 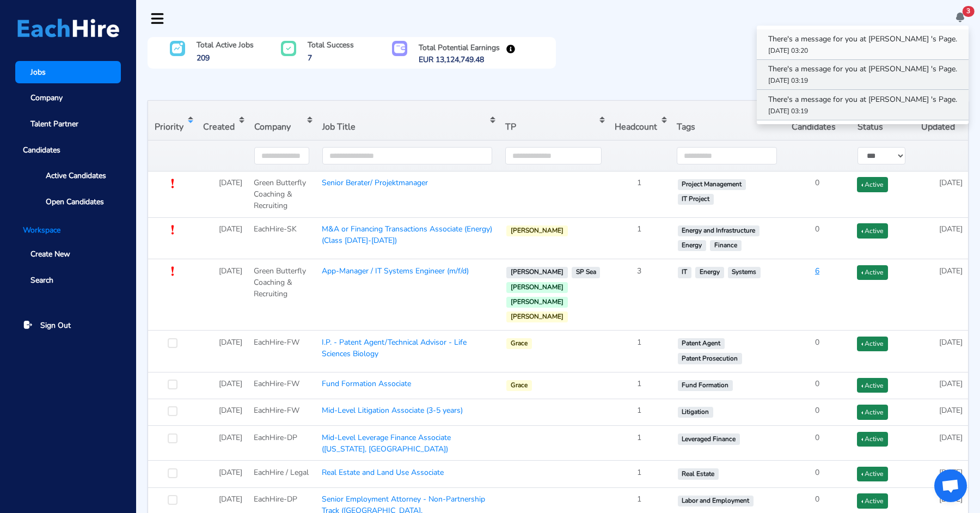 What do you see at coordinates (277, 383) in the screenshot?
I see `span: EachHire-FW` at bounding box center [277, 383].